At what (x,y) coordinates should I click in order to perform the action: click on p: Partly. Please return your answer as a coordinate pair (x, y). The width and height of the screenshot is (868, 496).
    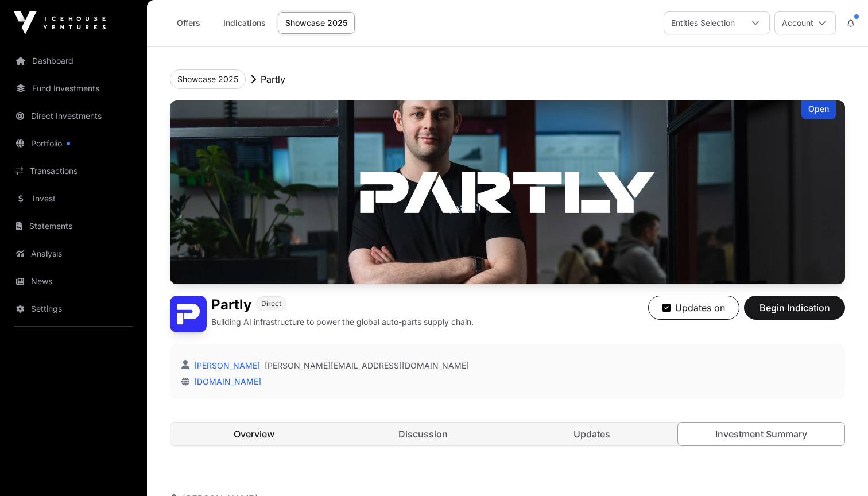
    Looking at the image, I should click on (273, 79).